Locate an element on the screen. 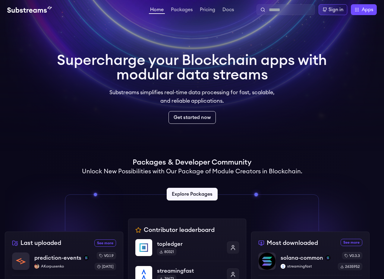 This screenshot has width=384, height=279. div: 80321 is located at coordinates (167, 252).